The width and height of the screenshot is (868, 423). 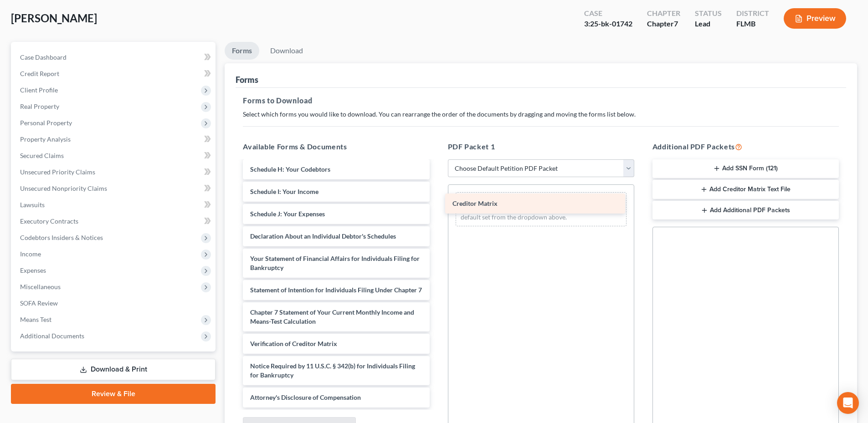 I want to click on a: Property Analysis, so click(x=114, y=139).